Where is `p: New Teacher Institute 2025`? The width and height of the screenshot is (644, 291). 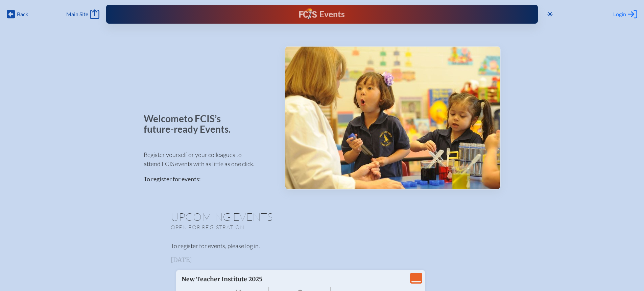 p: New Teacher Institute 2025 is located at coordinates (267, 280).